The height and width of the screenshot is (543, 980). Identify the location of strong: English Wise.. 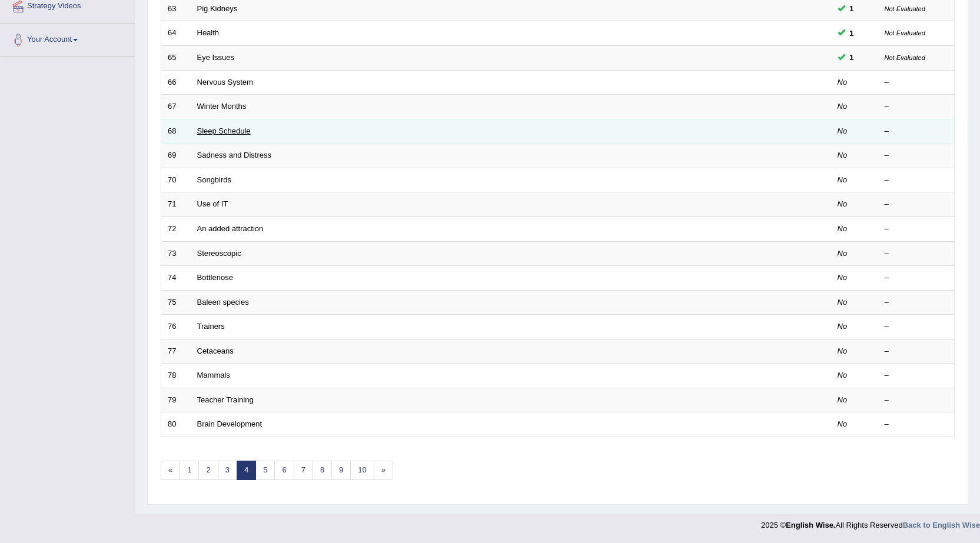
(810, 525).